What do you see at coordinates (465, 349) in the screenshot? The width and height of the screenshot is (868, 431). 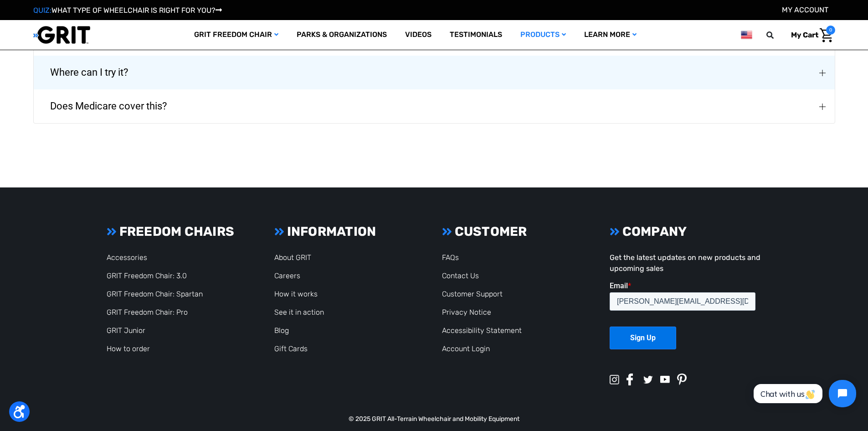 I see `a: Account Login` at bounding box center [465, 349].